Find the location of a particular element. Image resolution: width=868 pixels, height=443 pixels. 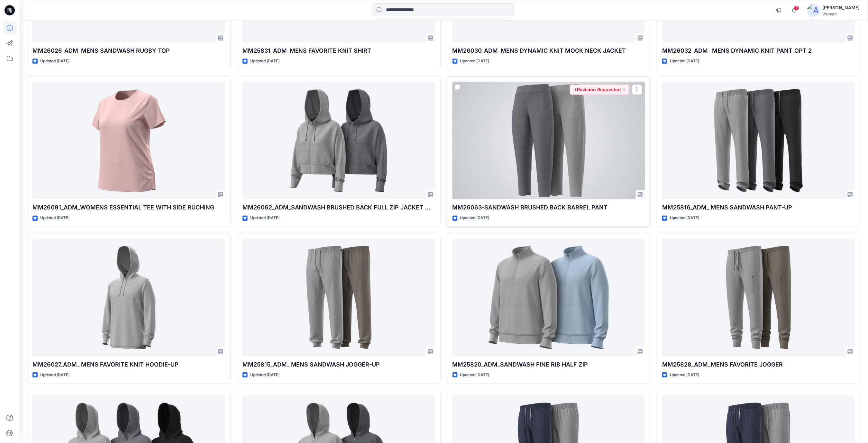

p: MM26091_ADM_WOMENS ESSENTIAL TEE WITH SIDE RUCHING is located at coordinates (129, 208).